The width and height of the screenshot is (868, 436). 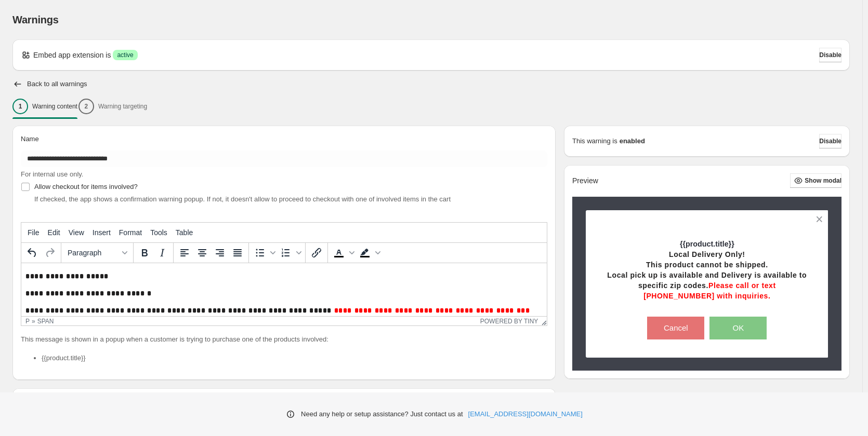 What do you see at coordinates (290, 252) in the screenshot?
I see `div: Numbered list` at bounding box center [290, 252].